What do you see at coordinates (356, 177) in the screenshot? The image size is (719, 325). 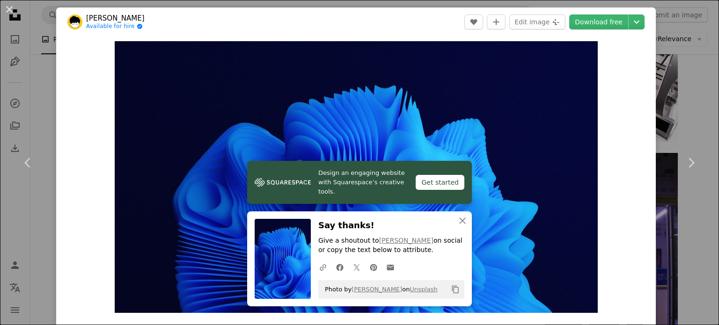 I see `img: blue smoke on black background` at bounding box center [356, 177].